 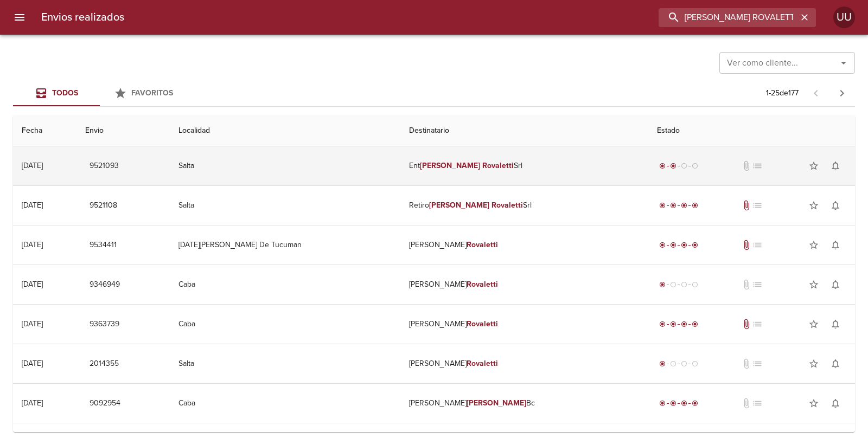 What do you see at coordinates (103, 245) in the screenshot?
I see `button: 9534411` at bounding box center [103, 245].